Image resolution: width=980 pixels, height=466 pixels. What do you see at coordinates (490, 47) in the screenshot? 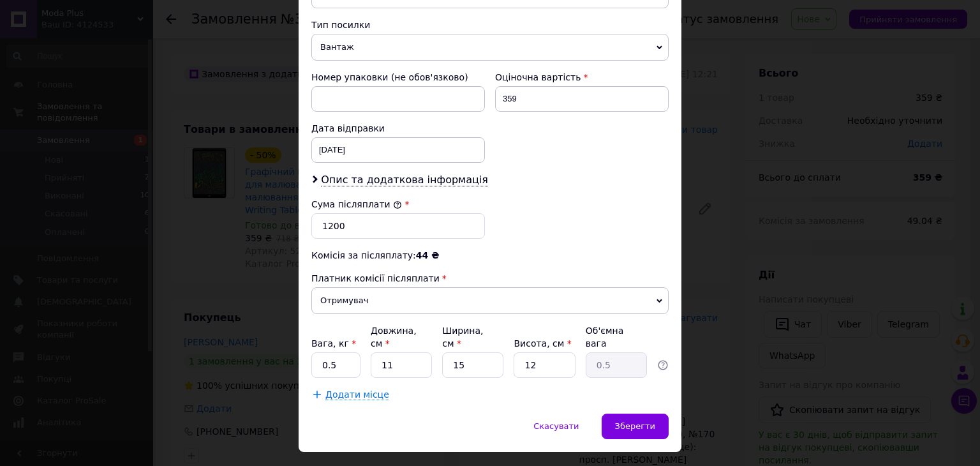
I see `span: Вантаж` at bounding box center [490, 47].